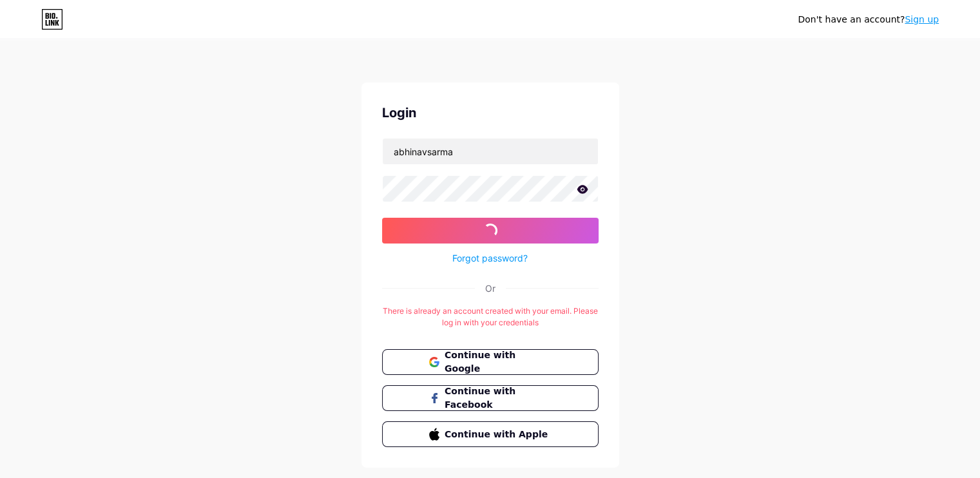  I want to click on a: Continue with Facebook, so click(490, 398).